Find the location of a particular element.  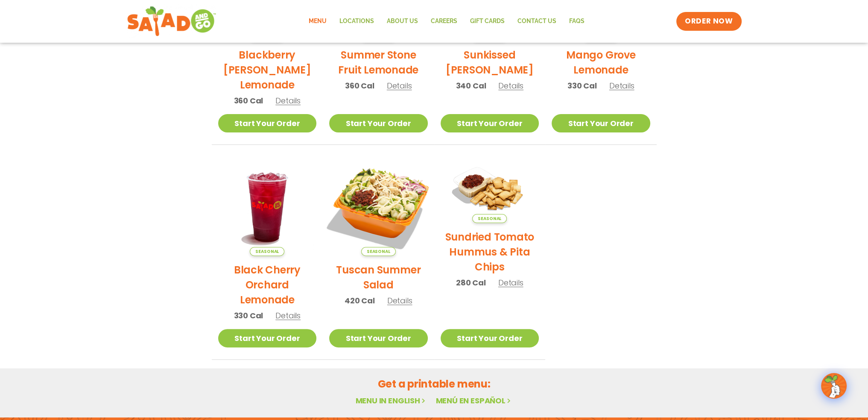

a: Contact Us is located at coordinates (537, 21).